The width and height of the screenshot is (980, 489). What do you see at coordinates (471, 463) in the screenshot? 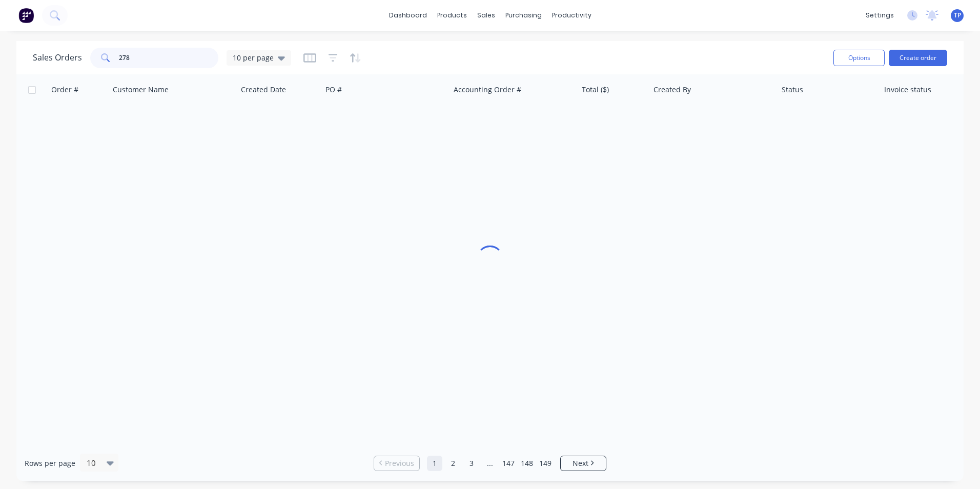
I see `a: Page 3` at bounding box center [471, 463].